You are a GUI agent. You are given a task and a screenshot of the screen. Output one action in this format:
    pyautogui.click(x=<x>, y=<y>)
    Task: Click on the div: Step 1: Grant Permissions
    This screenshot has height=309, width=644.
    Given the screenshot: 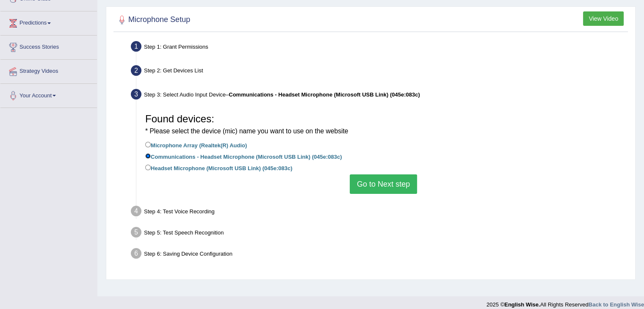 What is the action you would take?
    pyautogui.click(x=379, y=48)
    